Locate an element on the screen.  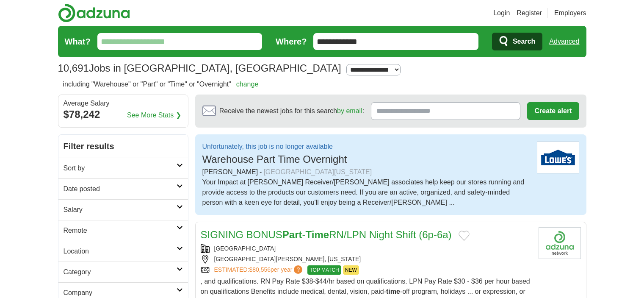
h2: including "Warehouse" or "Part" or "Time" or "Overnight" is located at coordinates (161, 85).